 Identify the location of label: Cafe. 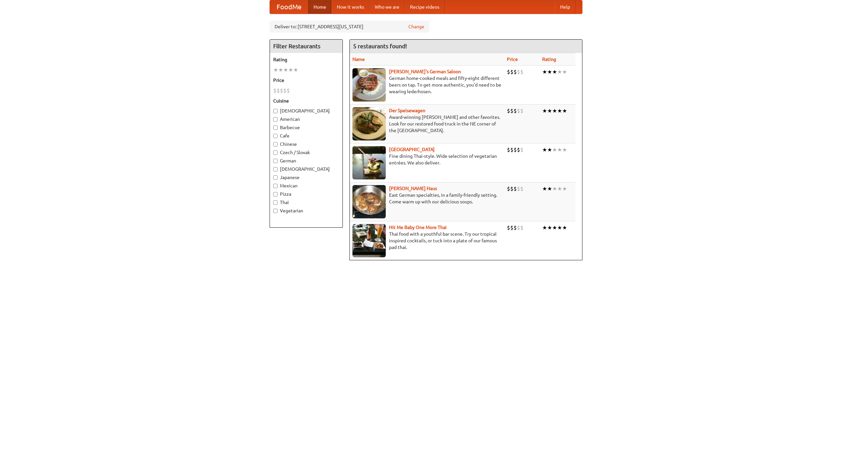
(306, 136).